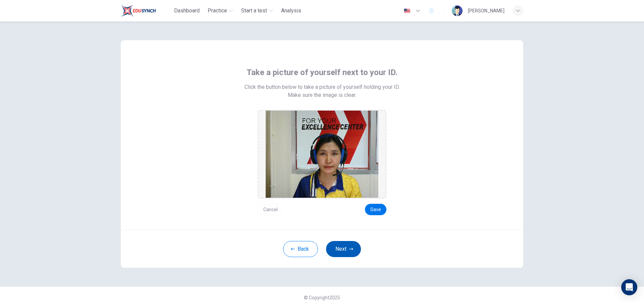  What do you see at coordinates (291, 11) in the screenshot?
I see `button: Analysis` at bounding box center [291, 11].